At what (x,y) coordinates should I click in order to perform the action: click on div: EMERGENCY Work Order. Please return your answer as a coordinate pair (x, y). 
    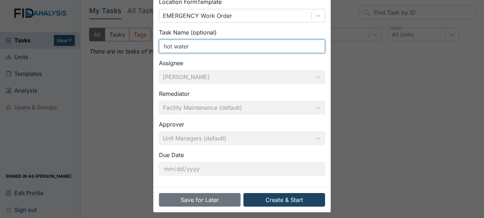
    Looking at the image, I should click on (197, 16).